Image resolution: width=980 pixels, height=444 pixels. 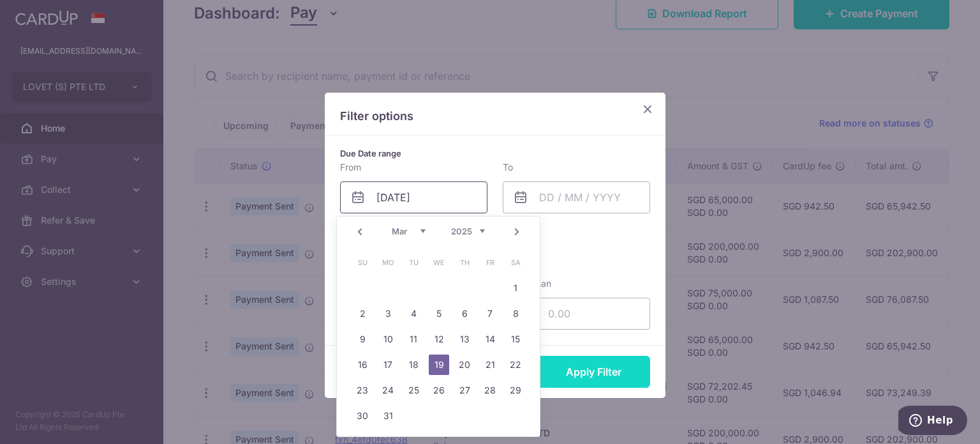 I want to click on input: 0.00, so click(x=576, y=314).